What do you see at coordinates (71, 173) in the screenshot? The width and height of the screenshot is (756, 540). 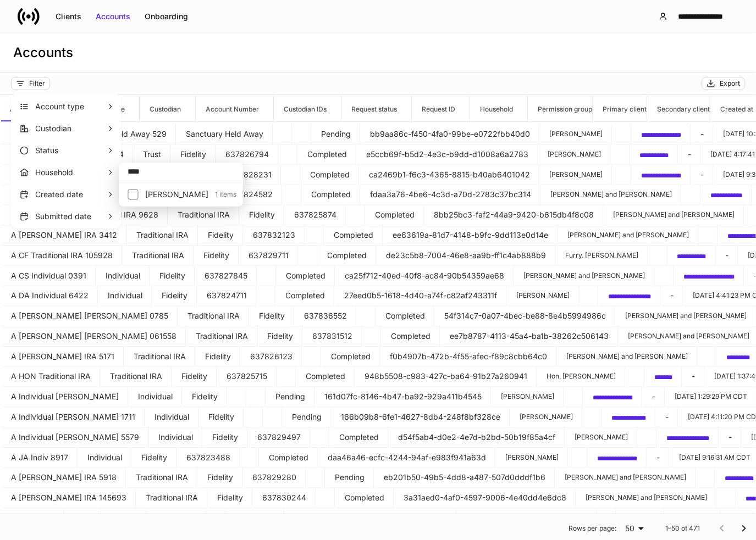 I see `p: Household` at bounding box center [71, 173].